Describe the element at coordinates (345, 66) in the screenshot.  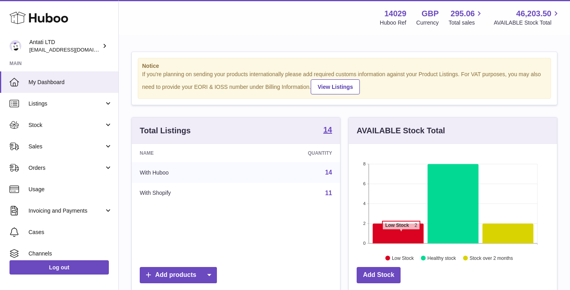
I see `strong: Notice` at that location.